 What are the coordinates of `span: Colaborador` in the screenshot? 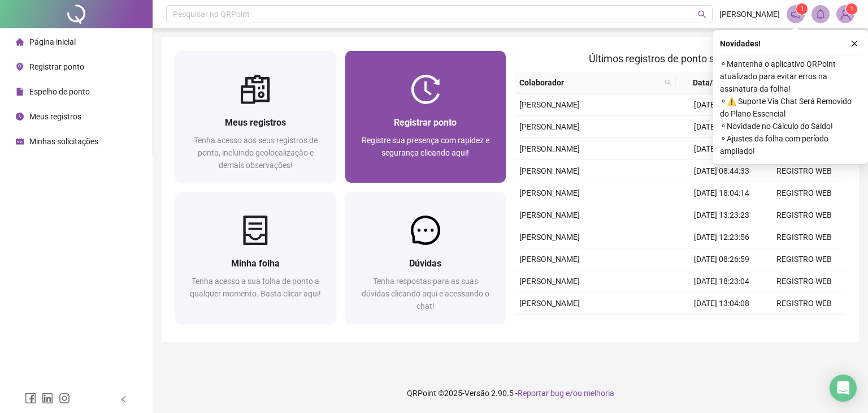 It's located at (589, 83).